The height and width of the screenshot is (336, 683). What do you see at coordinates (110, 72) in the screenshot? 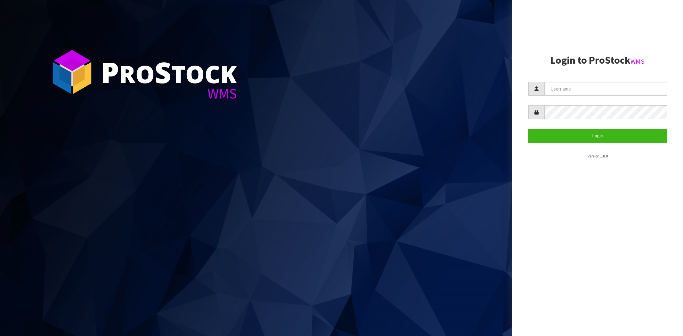
I see `span: P` at bounding box center [110, 72].